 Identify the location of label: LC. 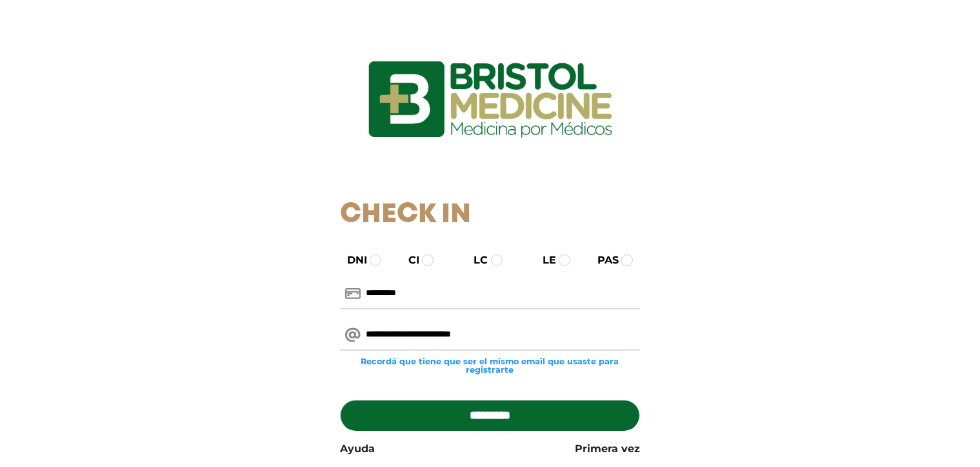
(475, 260).